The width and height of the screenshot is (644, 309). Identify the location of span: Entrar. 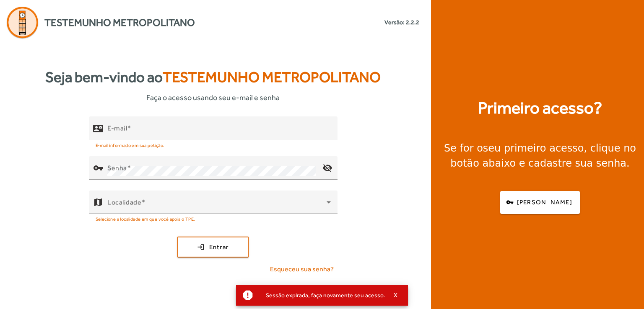
(219, 247).